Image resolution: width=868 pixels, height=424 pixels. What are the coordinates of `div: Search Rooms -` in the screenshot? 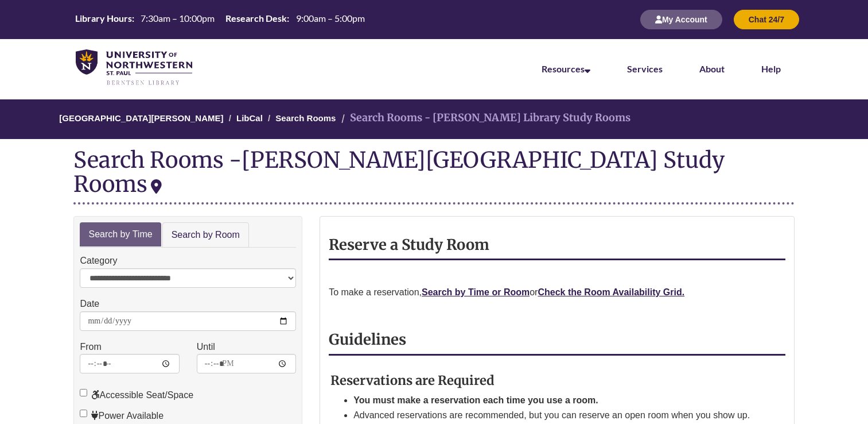 It's located at (434, 176).